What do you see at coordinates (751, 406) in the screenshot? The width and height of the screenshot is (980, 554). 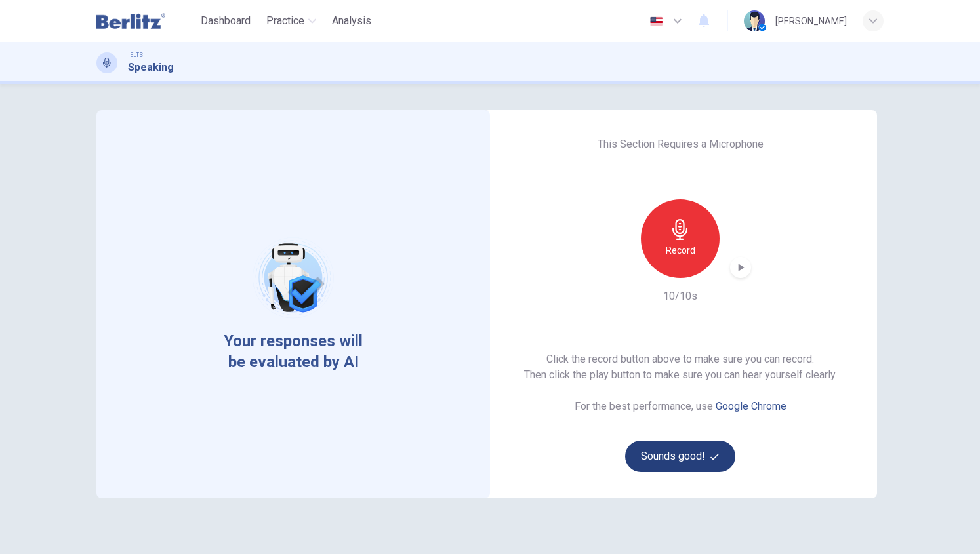 I see `a: Google Chrome` at bounding box center [751, 406].